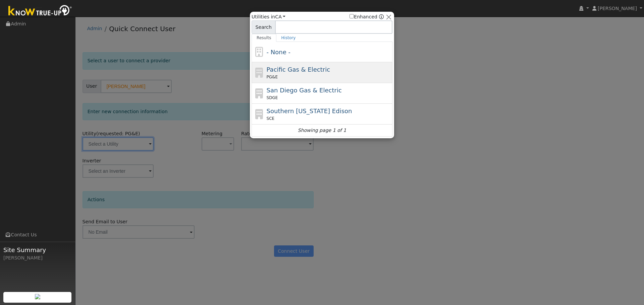  What do you see at coordinates (367, 17) in the screenshot?
I see `span: Show enhanced providers` at bounding box center [367, 17].